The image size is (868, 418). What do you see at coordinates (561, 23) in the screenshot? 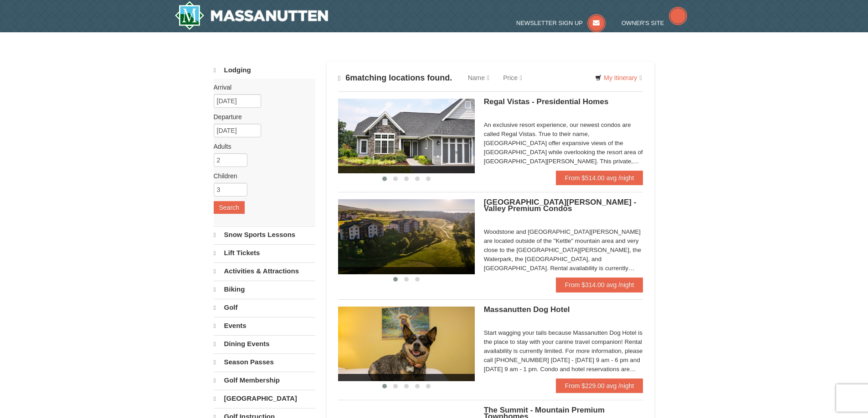
I see `a: Newsletter Sign Up` at bounding box center [561, 23].